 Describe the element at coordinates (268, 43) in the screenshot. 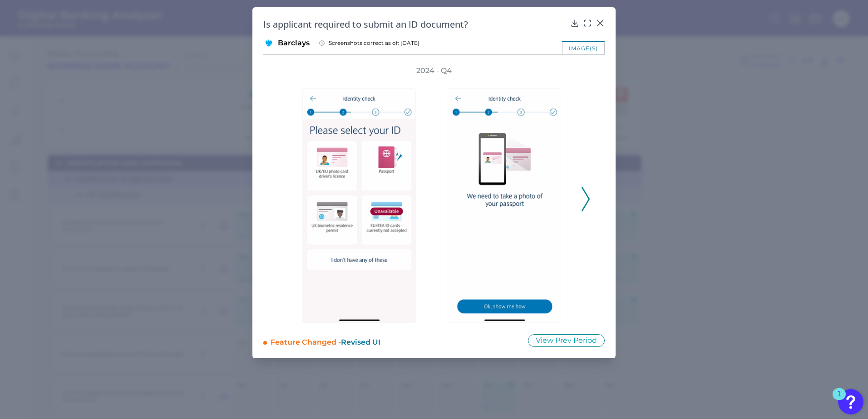

I see `img: Barclays` at that location.